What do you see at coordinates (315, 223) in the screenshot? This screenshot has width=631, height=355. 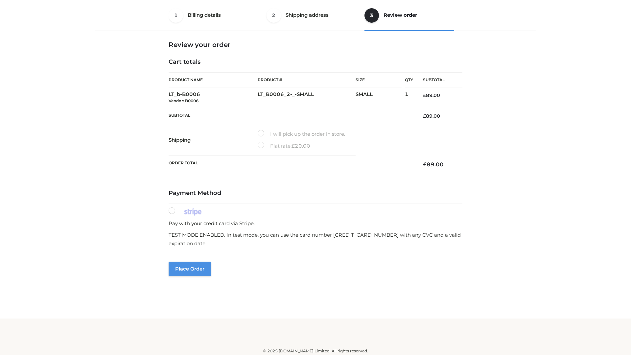 I see `p: Pay with your credit card via Stripe.` at bounding box center [315, 223].